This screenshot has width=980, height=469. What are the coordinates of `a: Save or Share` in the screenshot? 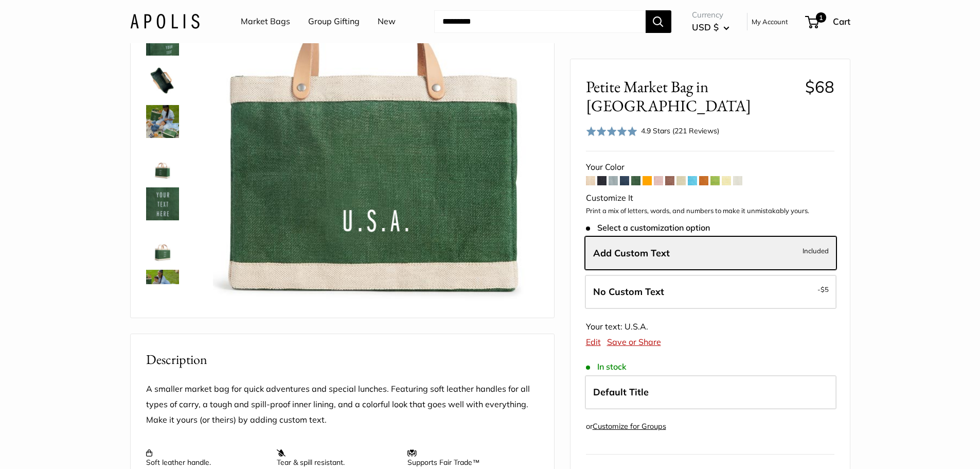 It's located at (634, 342).